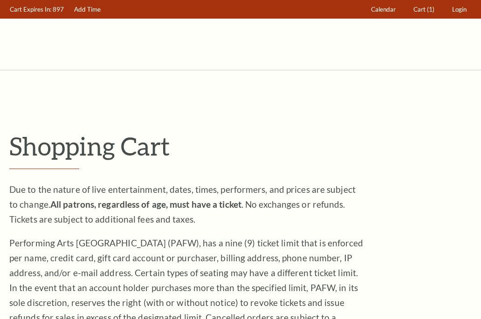  I want to click on span: Login, so click(459, 9).